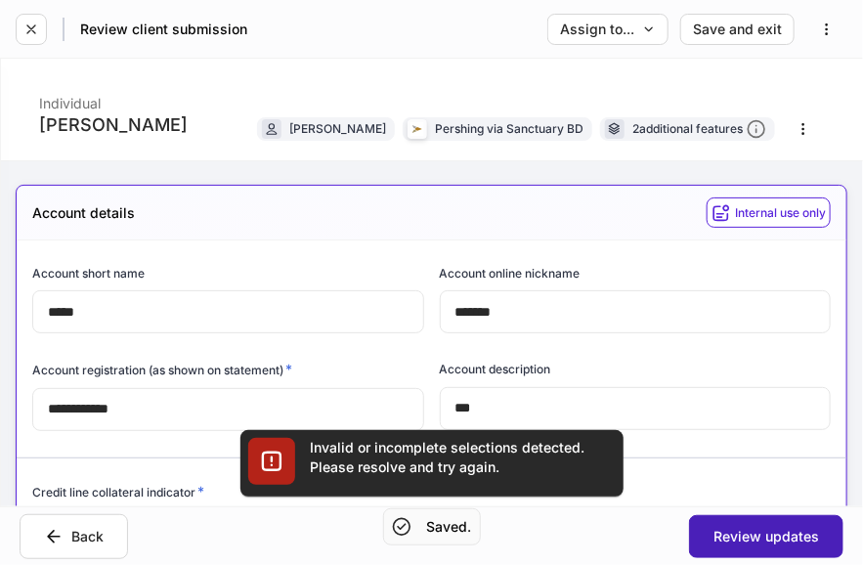 The height and width of the screenshot is (565, 863). Describe the element at coordinates (73, 537) in the screenshot. I see `div: Back` at that location.